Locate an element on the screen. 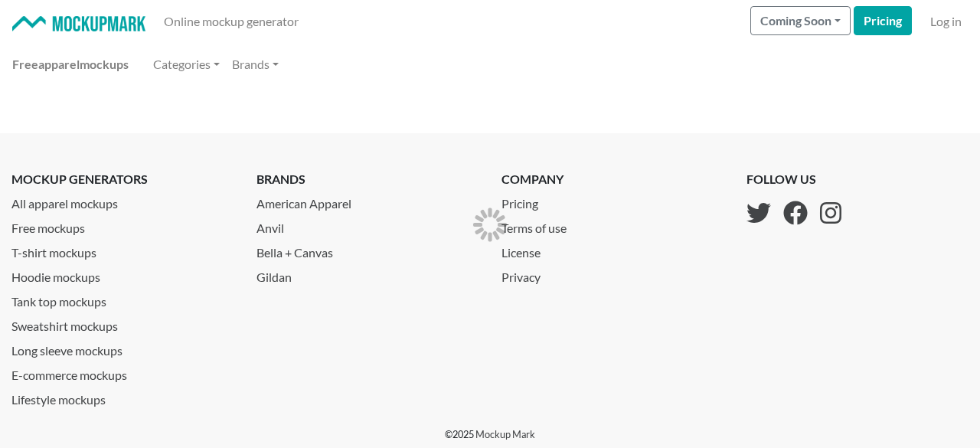 This screenshot has height=448, width=980. a: Free mockups is located at coordinates (123, 225).